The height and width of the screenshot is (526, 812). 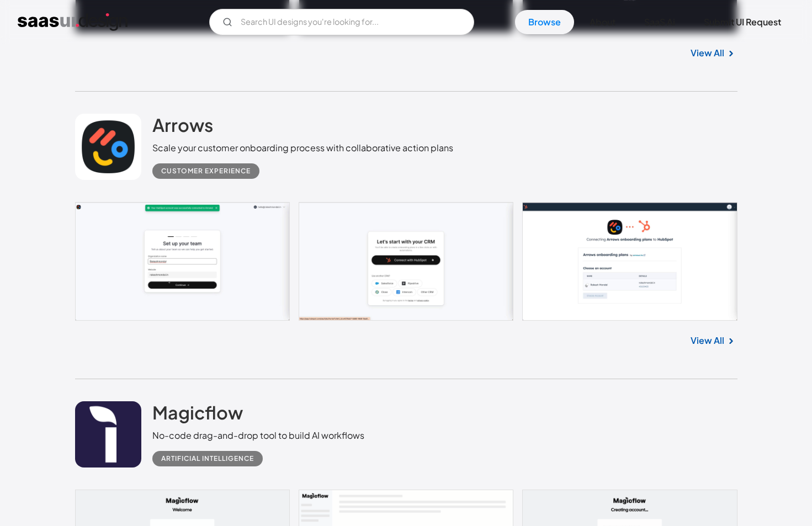 What do you see at coordinates (258, 436) in the screenshot?
I see `div: No-code drag-and-drop tool to build AI workflows` at bounding box center [258, 436].